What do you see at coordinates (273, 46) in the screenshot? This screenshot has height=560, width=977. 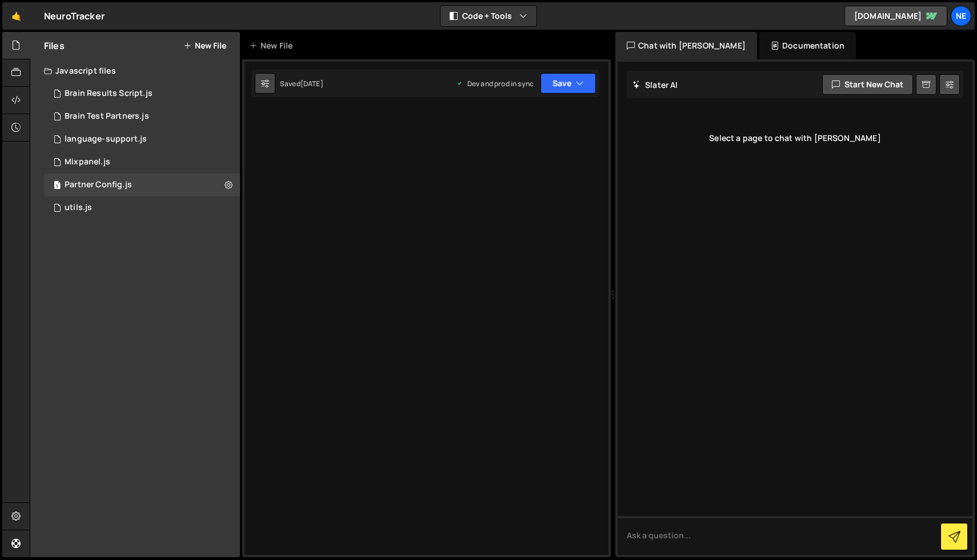 I see `div: New File` at bounding box center [273, 46].